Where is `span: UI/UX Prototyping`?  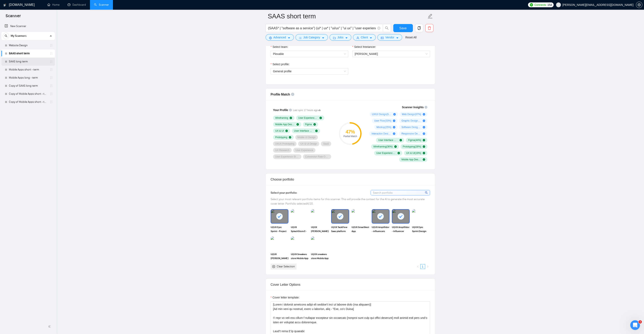
span: UI/UX Prototyping is located at coordinates (285, 144).